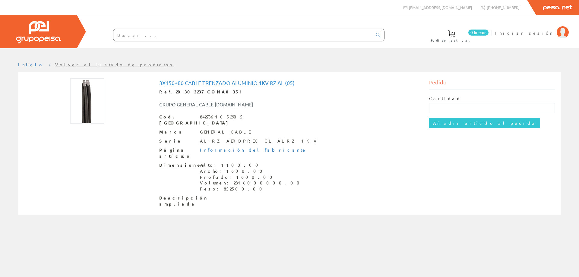 This screenshot has height=277, width=579. What do you see at coordinates (252, 183) in the screenshot?
I see `div: Volumen: 2816000000.00` at bounding box center [252, 183].